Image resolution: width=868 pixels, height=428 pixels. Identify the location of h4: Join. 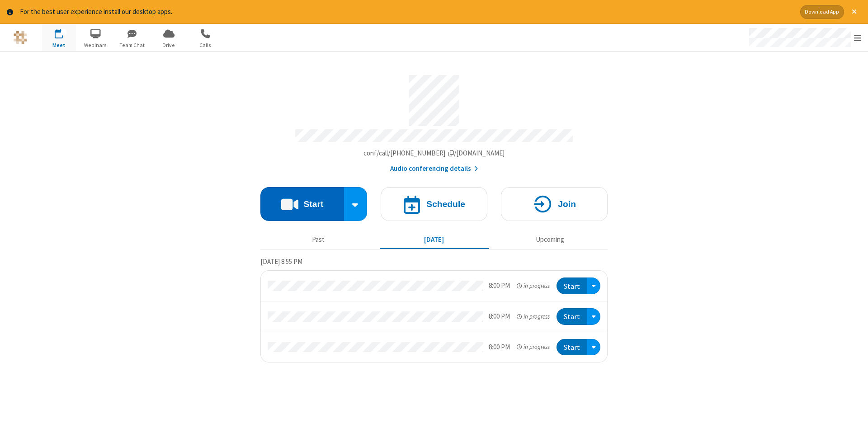
(567, 204).